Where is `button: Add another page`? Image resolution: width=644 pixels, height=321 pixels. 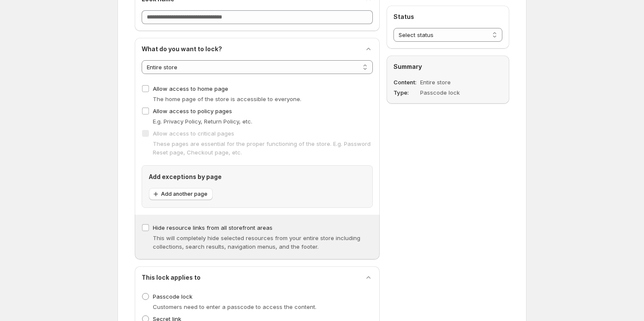 button: Add another page is located at coordinates (181, 194).